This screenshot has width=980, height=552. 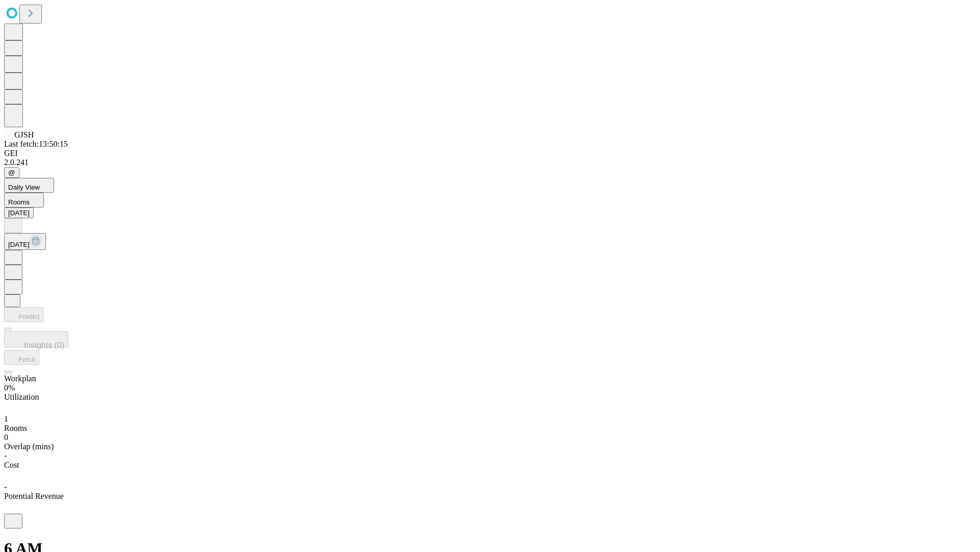 What do you see at coordinates (24, 200) in the screenshot?
I see `button: Rooms` at bounding box center [24, 200].